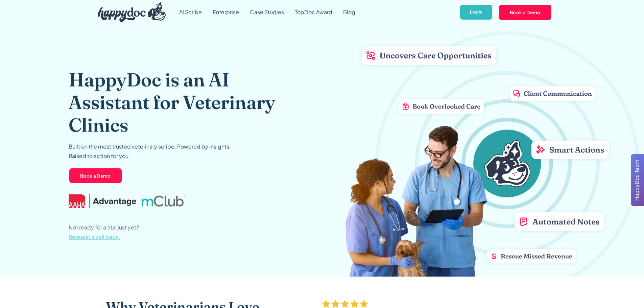 This screenshot has width=644, height=308. What do you see at coordinates (95, 236) in the screenshot?
I see `span: Request a call back.` at bounding box center [95, 236].